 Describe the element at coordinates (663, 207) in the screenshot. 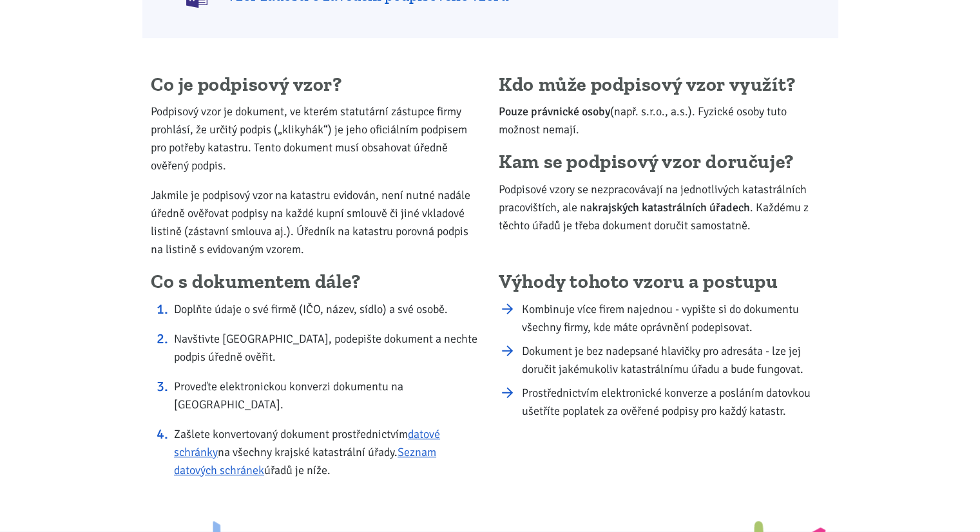

I see `p: Podpisové vzory se nezpracovávají na jednotlivých katastrálních pracovištích, ale na . Každému z ...` at that location.